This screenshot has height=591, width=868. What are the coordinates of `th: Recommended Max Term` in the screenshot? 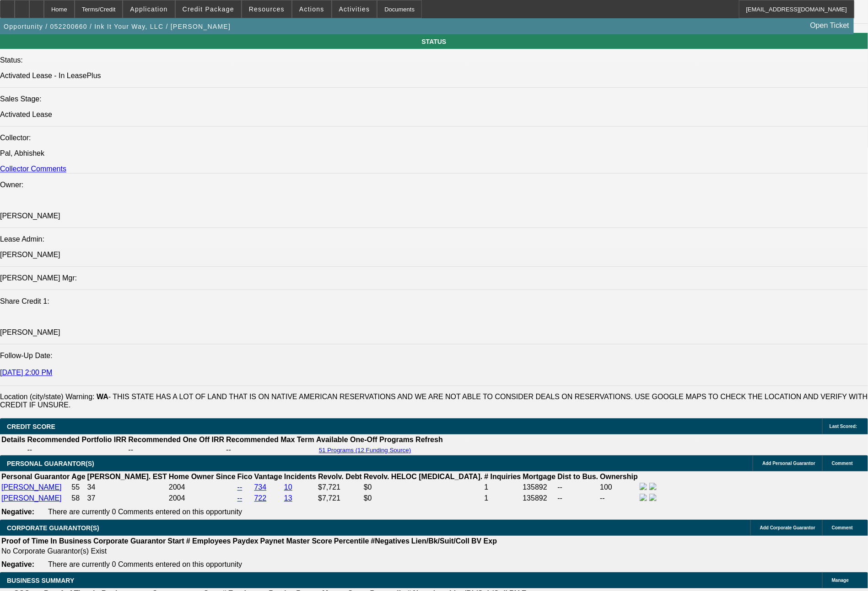 It's located at (270, 440).